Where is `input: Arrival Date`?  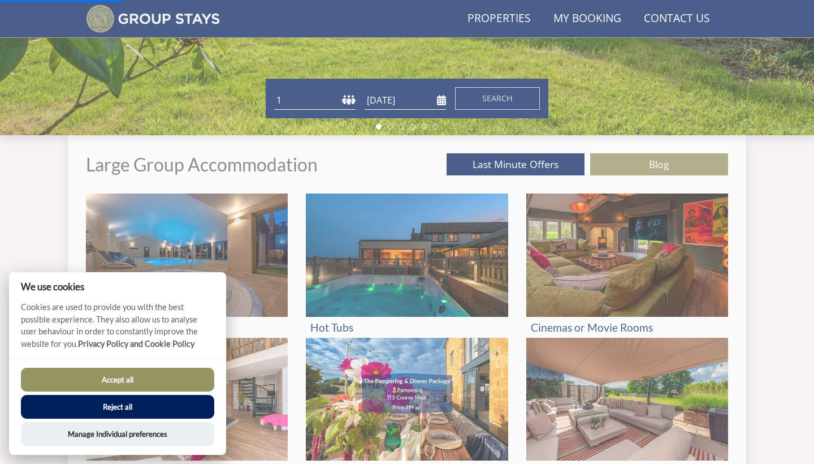 input: Arrival Date is located at coordinates (405, 100).